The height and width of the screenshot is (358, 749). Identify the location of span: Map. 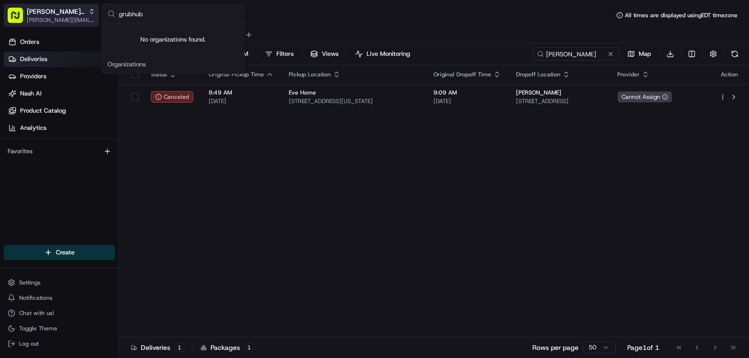
(645, 54).